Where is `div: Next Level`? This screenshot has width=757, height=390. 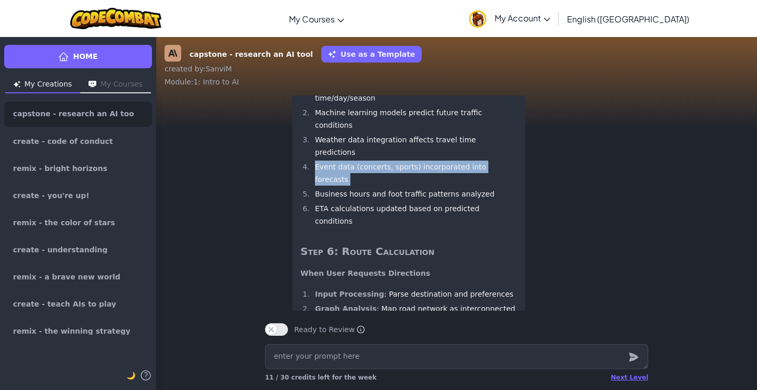
div: Next Level is located at coordinates (630, 377).